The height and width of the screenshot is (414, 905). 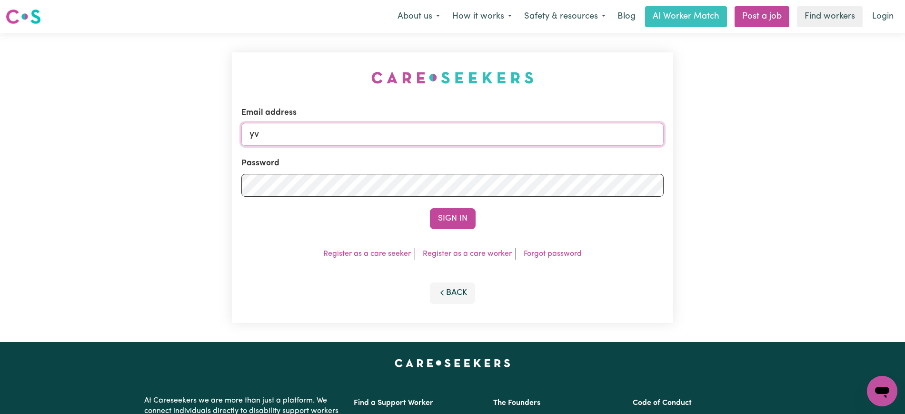 What do you see at coordinates (482, 17) in the screenshot?
I see `button: How it works` at bounding box center [482, 17].